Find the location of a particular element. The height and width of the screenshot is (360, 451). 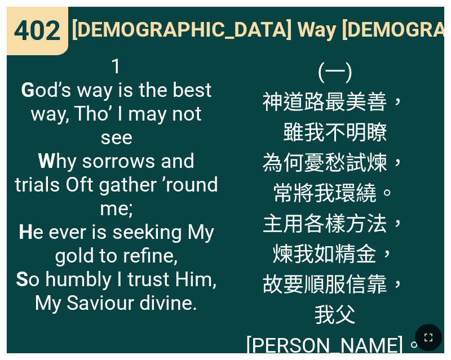

b: S is located at coordinates (22, 279).